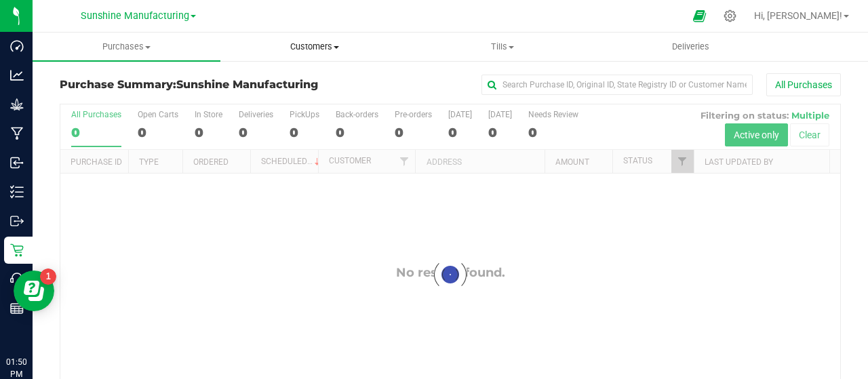 The height and width of the screenshot is (379, 868). I want to click on span: Tills, so click(502, 47).